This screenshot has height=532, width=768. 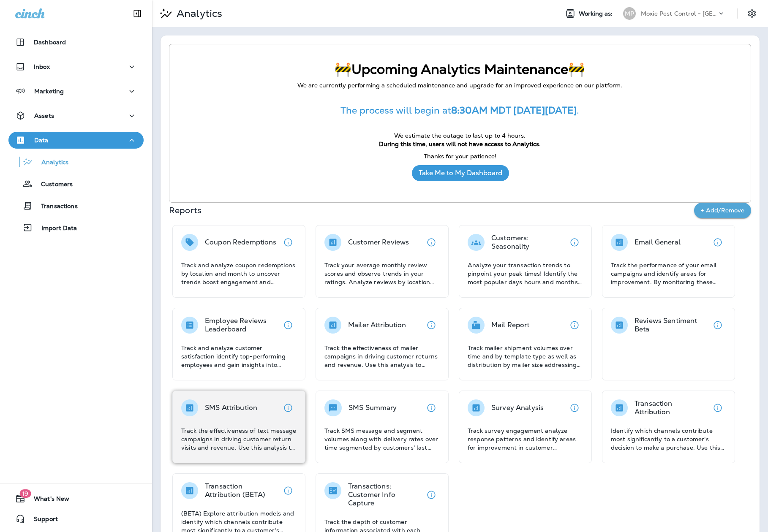 What do you see at coordinates (55, 206) in the screenshot?
I see `p: Transactions` at bounding box center [55, 206].